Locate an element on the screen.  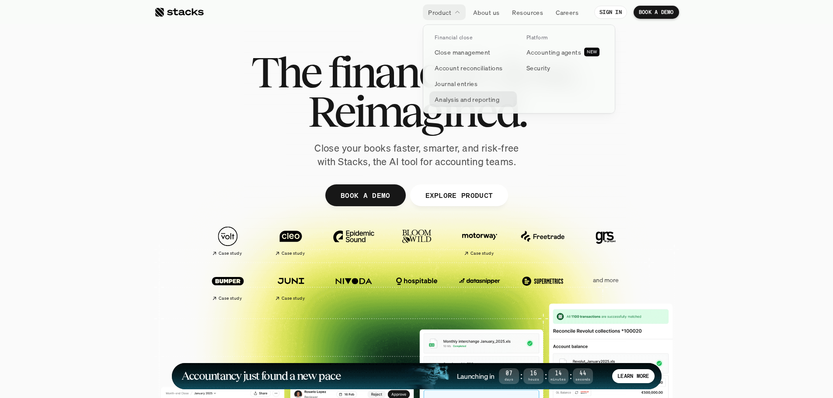
span: Days is located at coordinates (509, 379).